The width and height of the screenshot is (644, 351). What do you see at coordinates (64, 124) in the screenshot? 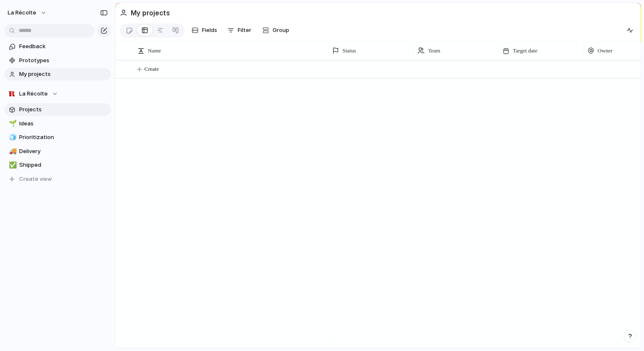
I see `span: Ideas` at bounding box center [64, 124].